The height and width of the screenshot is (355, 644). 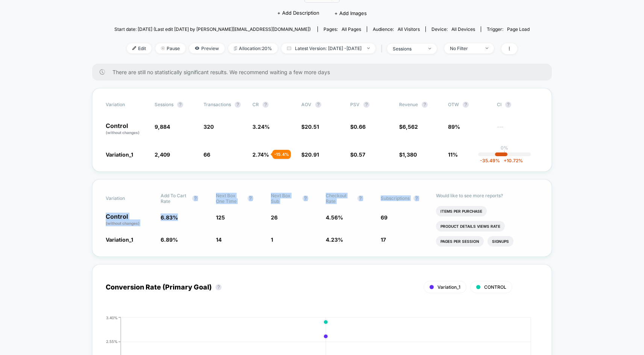 I want to click on span: 1, so click(x=272, y=240).